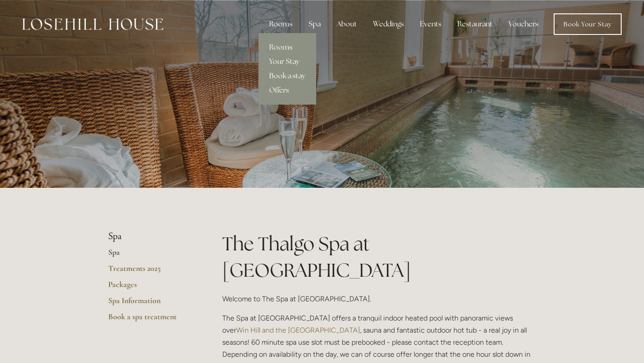  I want to click on div: Restaurant, so click(475, 24).